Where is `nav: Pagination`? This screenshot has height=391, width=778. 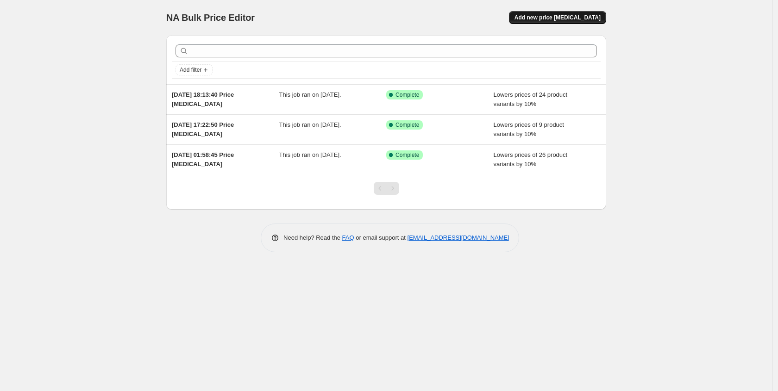
nav: Pagination is located at coordinates (386, 189).